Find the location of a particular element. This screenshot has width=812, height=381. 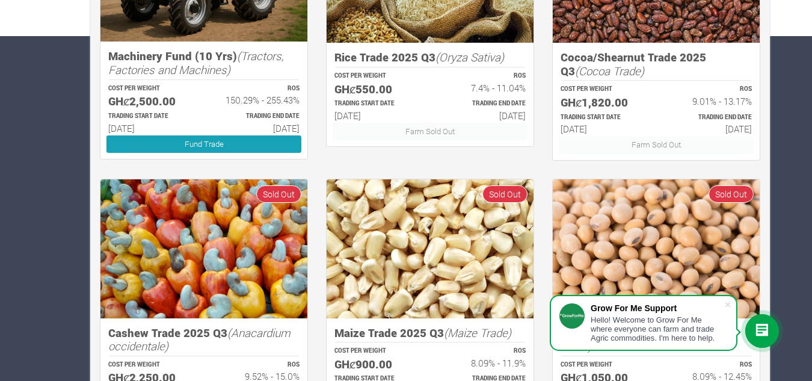

h5: Cocoa/Shearnut Trade 2025 Q3 is located at coordinates (657, 64).